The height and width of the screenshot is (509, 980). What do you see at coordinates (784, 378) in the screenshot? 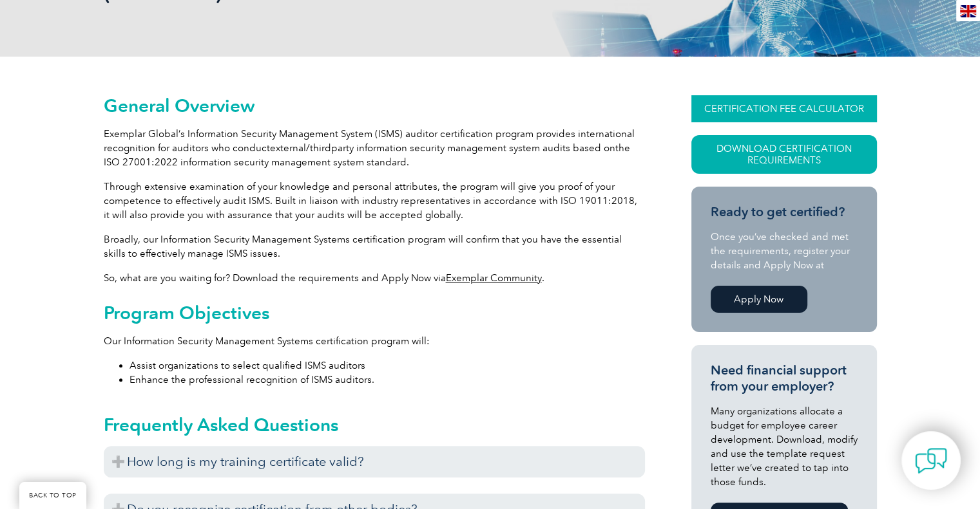
I see `h3: Need financial support from your employer?` at bounding box center [784, 378].